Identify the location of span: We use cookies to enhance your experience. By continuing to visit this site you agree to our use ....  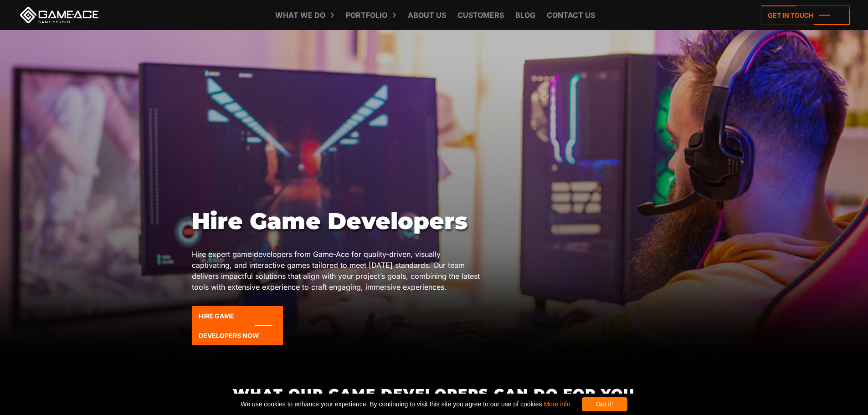
(405, 404).